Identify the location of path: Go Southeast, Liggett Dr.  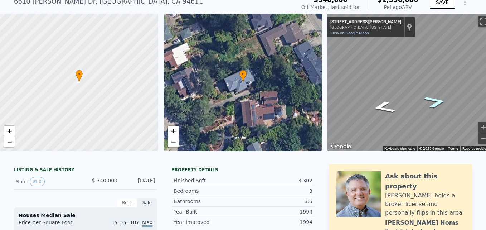
(435, 102).